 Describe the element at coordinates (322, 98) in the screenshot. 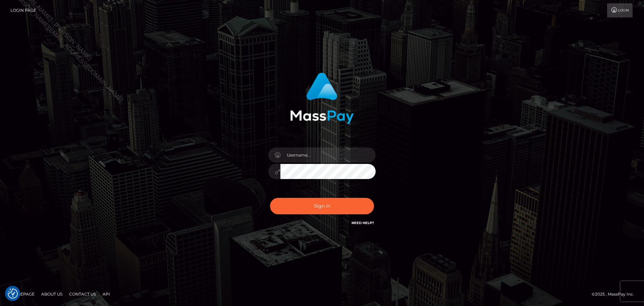

I see `img: MassPay Login` at that location.